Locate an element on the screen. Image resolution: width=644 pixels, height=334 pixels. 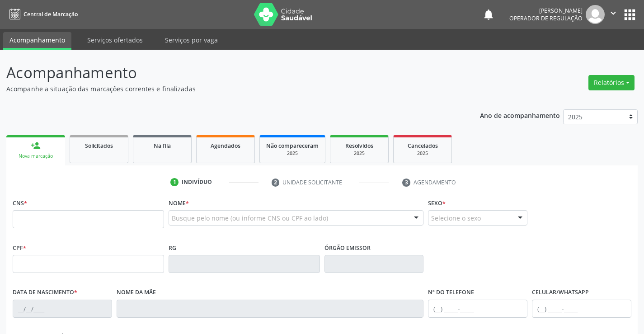
label: Nome da mãe is located at coordinates (136, 292).